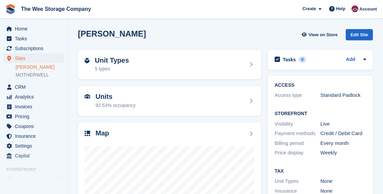 This screenshot has width=383, height=194. Describe the element at coordinates (169, 101) in the screenshot. I see `a: Units 92.53% occupancy` at that location.